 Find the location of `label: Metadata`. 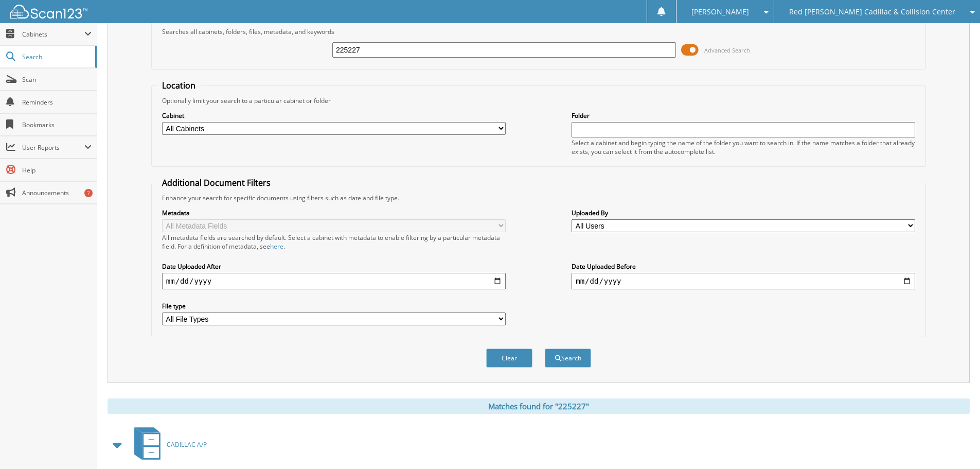

label: Metadata is located at coordinates (334, 212).